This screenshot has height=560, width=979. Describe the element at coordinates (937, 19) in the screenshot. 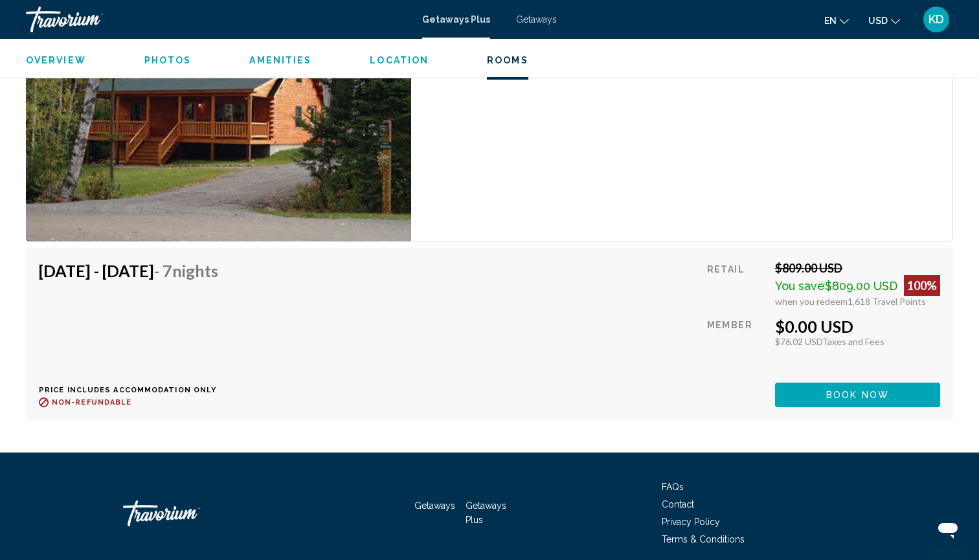

I see `span: KD` at that location.